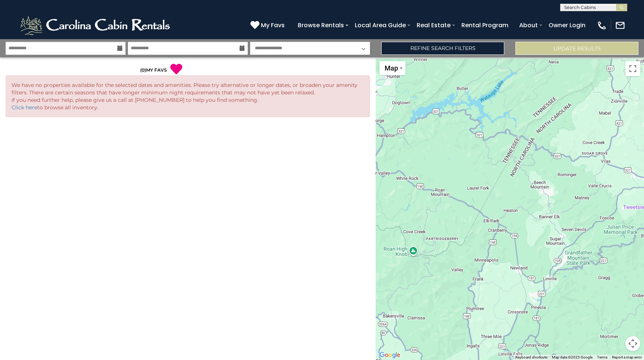 Image resolution: width=644 pixels, height=360 pixels. What do you see at coordinates (380, 25) in the screenshot?
I see `a: Local Area Guide` at bounding box center [380, 25].